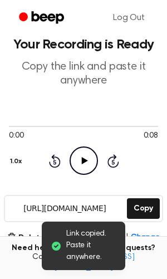 This screenshot has height=279, width=167. What do you see at coordinates (151, 136) in the screenshot?
I see `span: 0:08` at bounding box center [151, 136].